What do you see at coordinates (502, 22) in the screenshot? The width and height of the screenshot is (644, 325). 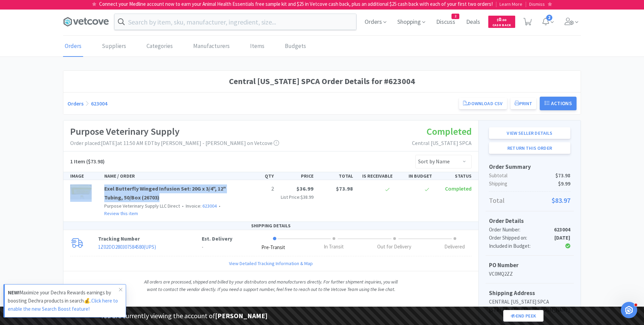 I see `a: $0.00Cash Back` at bounding box center [502, 22].